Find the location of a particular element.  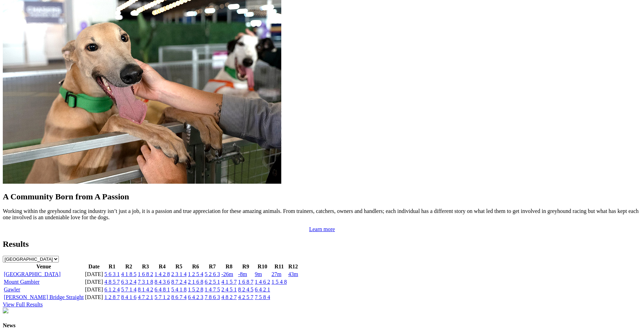

th: R1 is located at coordinates (112, 267).